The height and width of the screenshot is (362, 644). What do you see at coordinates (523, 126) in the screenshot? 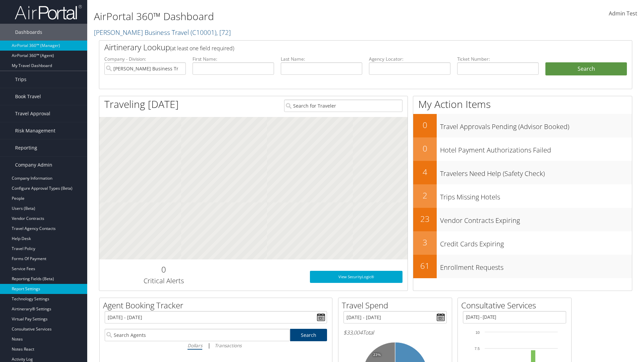
I see `a: 0Travel Approvals Pending (Advisor Booked)` at bounding box center [523, 126].